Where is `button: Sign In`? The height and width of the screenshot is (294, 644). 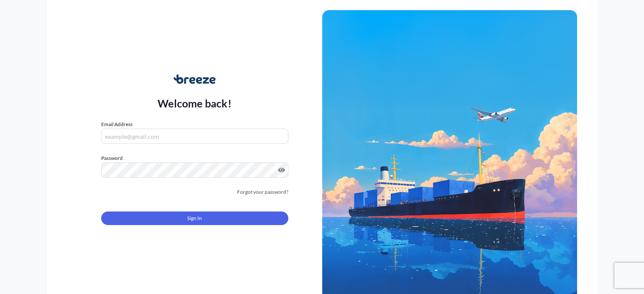 button: Sign In is located at coordinates (194, 218).